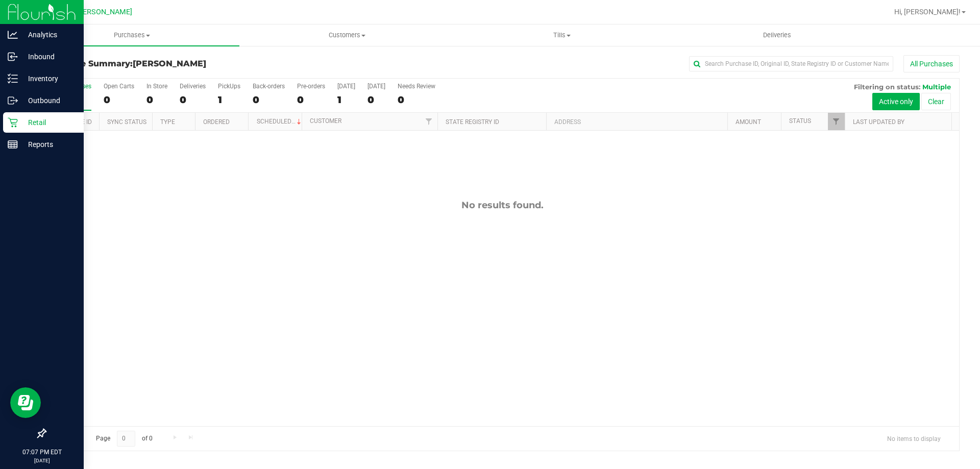 The image size is (980, 469). What do you see at coordinates (131, 35) in the screenshot?
I see `span: Purchases` at bounding box center [131, 35].